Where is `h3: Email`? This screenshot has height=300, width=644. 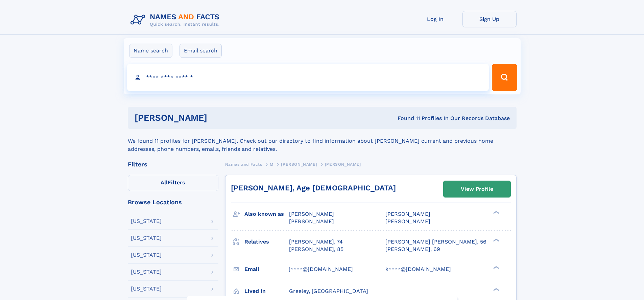 h3: Email is located at coordinates (267, 269).